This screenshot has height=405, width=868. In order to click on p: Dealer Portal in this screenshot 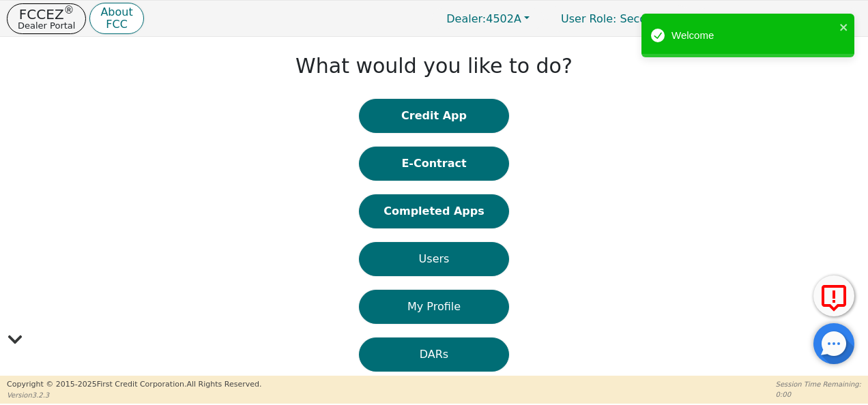, I will do `click(46, 25)`.